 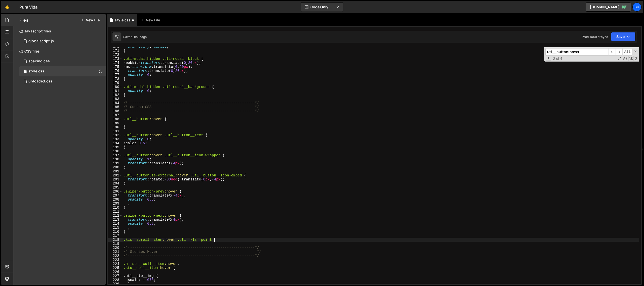 I want to click on div: 189, so click(x=115, y=123).